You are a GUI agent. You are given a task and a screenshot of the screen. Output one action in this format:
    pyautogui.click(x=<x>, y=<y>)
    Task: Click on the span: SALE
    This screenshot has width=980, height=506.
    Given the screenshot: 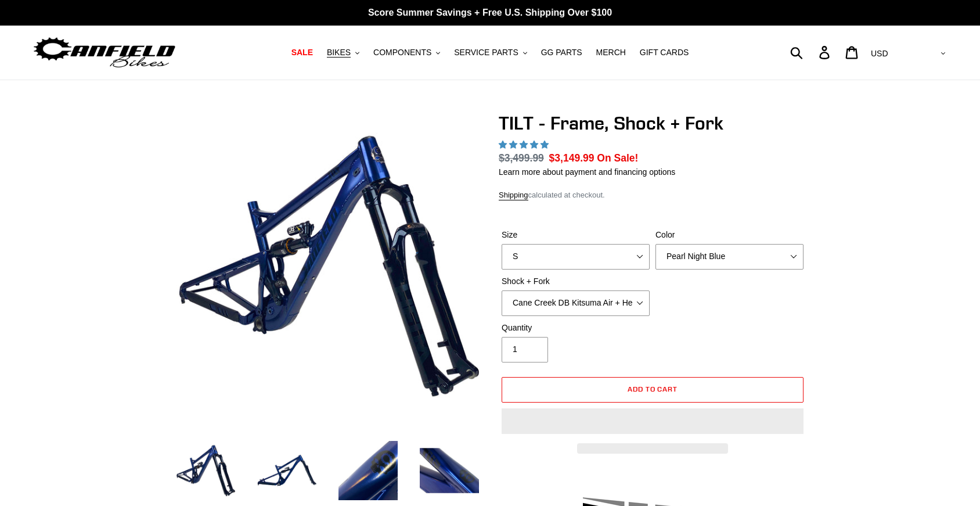 What is the action you would take?
    pyautogui.click(x=302, y=52)
    